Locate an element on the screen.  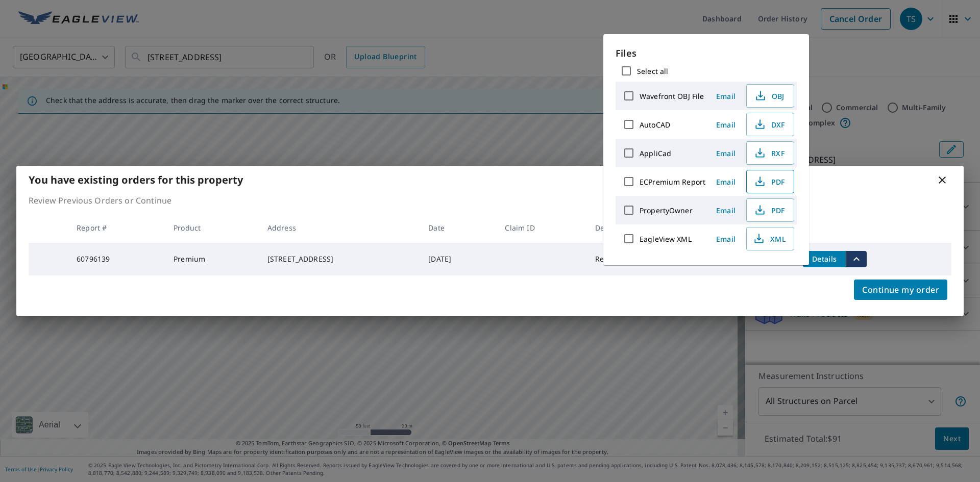
p: Files is located at coordinates (705, 53).